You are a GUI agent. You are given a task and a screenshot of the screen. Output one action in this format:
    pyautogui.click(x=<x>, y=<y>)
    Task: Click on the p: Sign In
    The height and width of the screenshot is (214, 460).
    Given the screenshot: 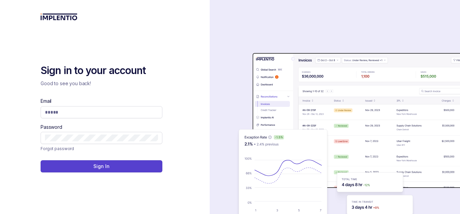 What is the action you would take?
    pyautogui.click(x=101, y=166)
    